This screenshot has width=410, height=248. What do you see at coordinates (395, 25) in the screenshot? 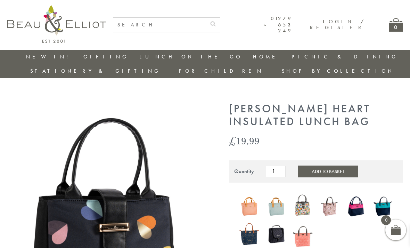
I see `div: 0` at bounding box center [395, 25].